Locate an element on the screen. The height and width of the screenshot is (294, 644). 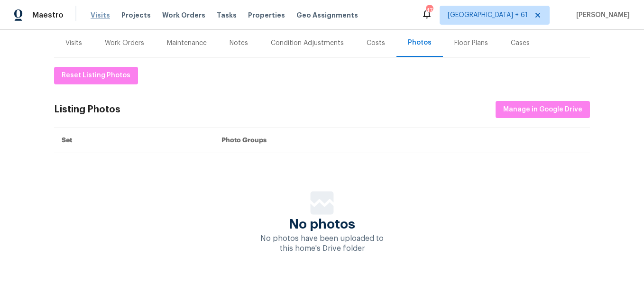
span: No photos is located at coordinates (322, 225).